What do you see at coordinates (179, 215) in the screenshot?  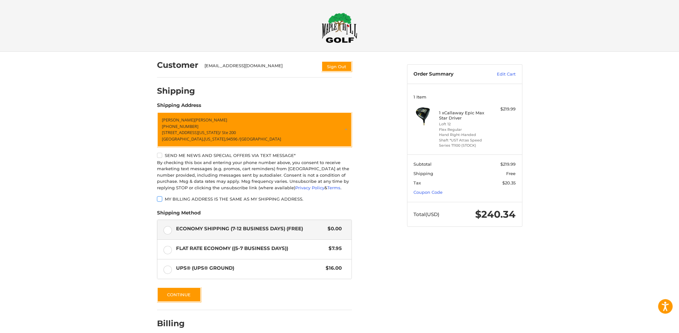 I see `legend: Shipping Method` at bounding box center [179, 215].